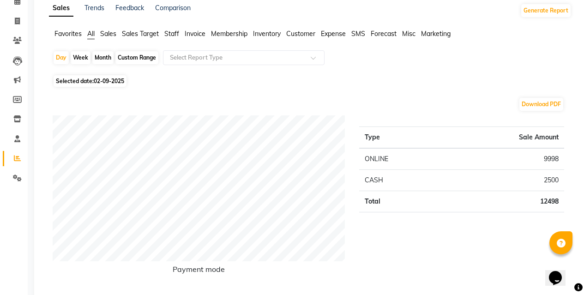 The image size is (584, 295). Describe the element at coordinates (61, 58) in the screenshot. I see `div: Day` at that location.